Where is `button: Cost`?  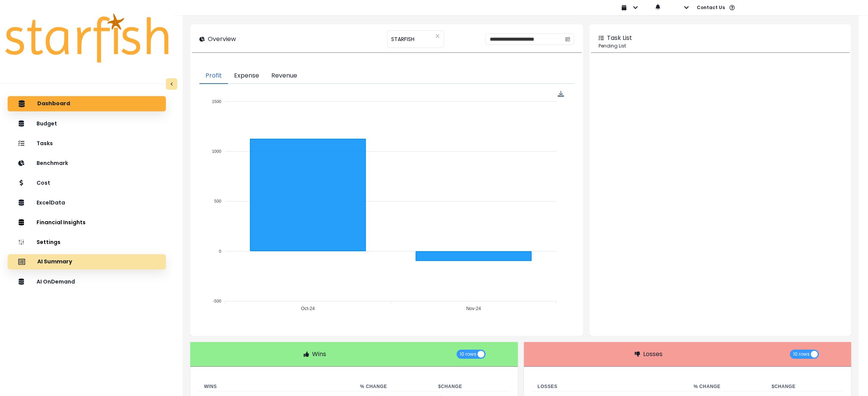 button: Cost is located at coordinates (87, 183).